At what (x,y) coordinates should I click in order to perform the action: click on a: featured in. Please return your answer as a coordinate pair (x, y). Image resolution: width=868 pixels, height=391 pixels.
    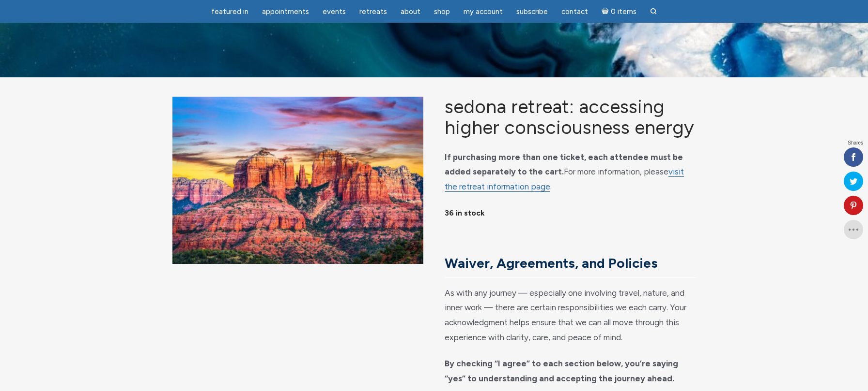
    Looking at the image, I should click on (229, 12).